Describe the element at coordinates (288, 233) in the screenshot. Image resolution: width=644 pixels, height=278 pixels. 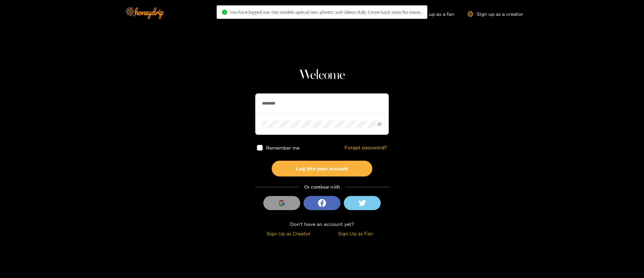
I see `div: Sign Up as Creator` at that location.